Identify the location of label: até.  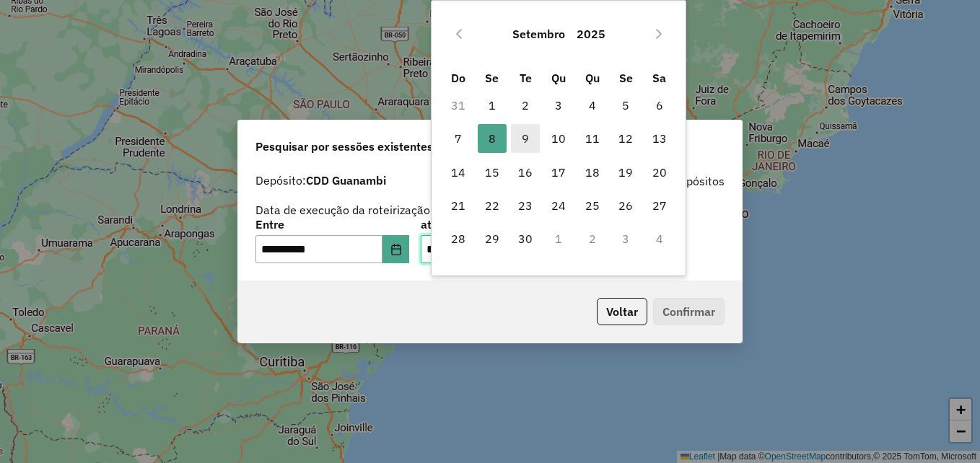
(498, 225).